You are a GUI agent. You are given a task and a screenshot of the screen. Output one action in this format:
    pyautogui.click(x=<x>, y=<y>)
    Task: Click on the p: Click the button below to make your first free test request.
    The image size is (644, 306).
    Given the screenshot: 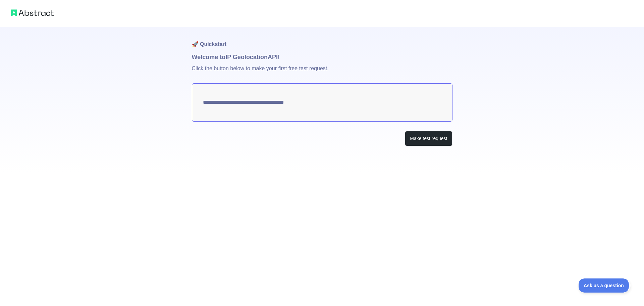 What is the action you would take?
    pyautogui.click(x=322, y=73)
    